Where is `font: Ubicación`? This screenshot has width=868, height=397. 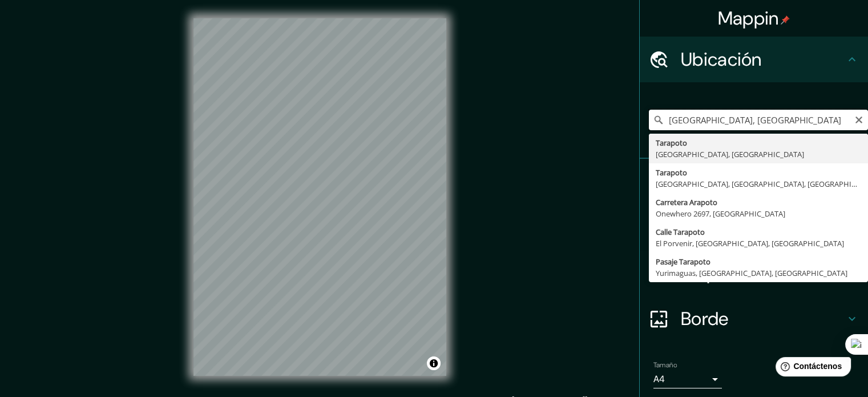 font: Ubicación is located at coordinates (722, 59).